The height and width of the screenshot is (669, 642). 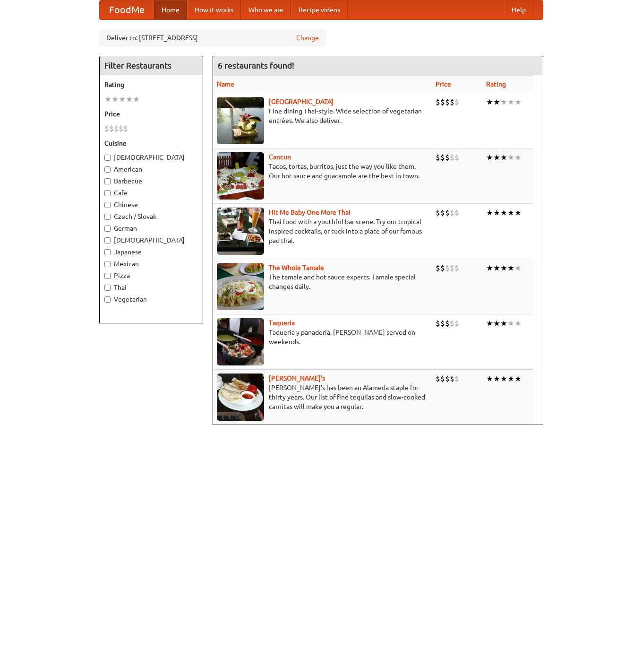 What do you see at coordinates (240, 286) in the screenshot?
I see `img: wholetamale.jpg` at bounding box center [240, 286].